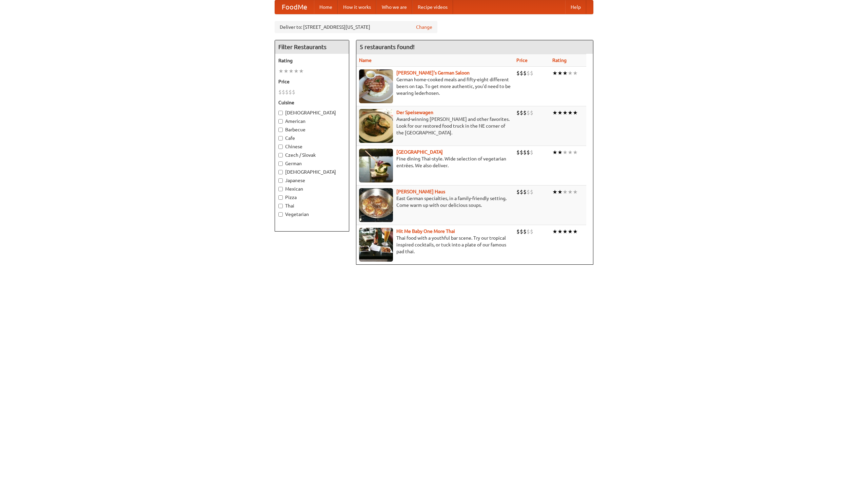 This screenshot has width=868, height=479. What do you see at coordinates (357, 7) in the screenshot?
I see `a: How it works` at bounding box center [357, 7].